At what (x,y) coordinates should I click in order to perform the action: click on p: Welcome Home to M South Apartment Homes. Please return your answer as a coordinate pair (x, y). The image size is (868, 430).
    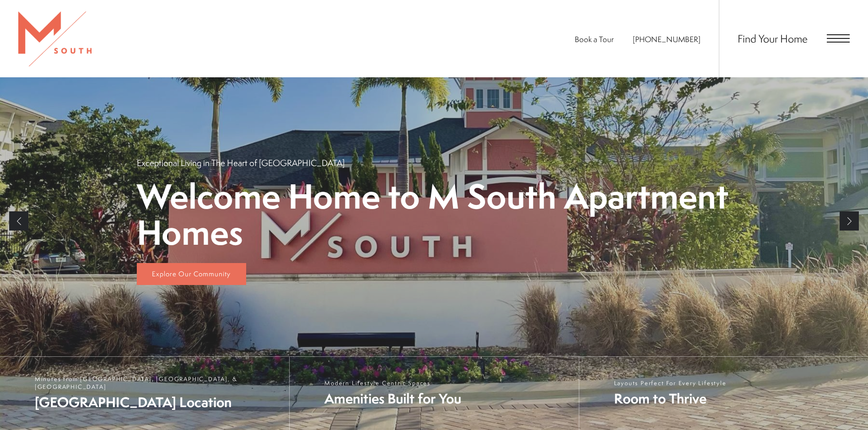
    Looking at the image, I should click on (434, 214).